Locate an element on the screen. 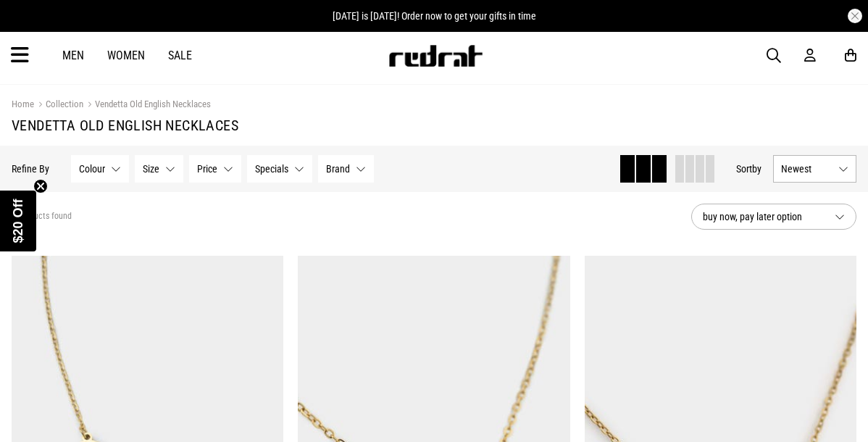 The image size is (868, 442). a: Vendetta Old English Necklaces is located at coordinates (147, 105).